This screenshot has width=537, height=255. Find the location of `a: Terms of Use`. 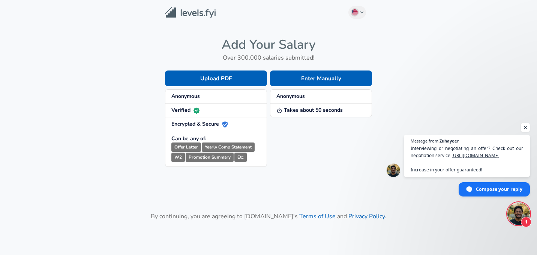

a: Terms of Use is located at coordinates (317, 216).